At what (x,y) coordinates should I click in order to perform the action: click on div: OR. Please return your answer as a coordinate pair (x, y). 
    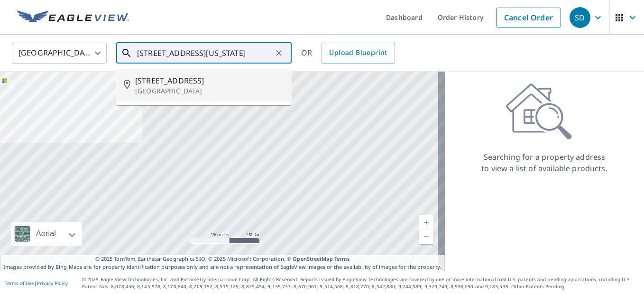
    Looking at the image, I should click on (348, 53).